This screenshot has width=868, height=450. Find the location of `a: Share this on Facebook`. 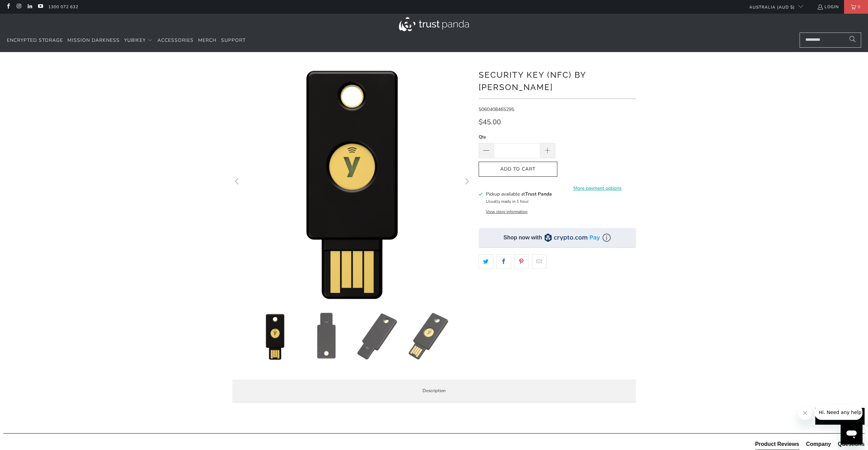

a: Share this on Facebook is located at coordinates (503, 262).